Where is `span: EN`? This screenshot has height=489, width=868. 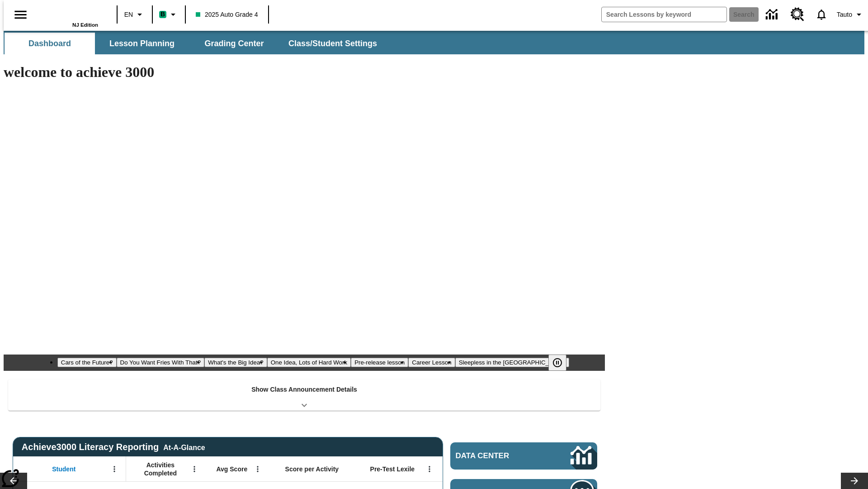 span: EN is located at coordinates (129, 14).